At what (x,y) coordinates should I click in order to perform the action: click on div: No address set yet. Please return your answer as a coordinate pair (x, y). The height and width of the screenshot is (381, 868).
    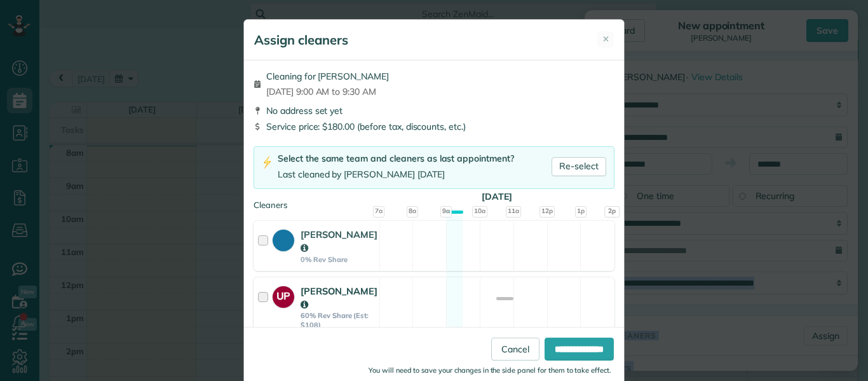
    Looking at the image, I should click on (434, 110).